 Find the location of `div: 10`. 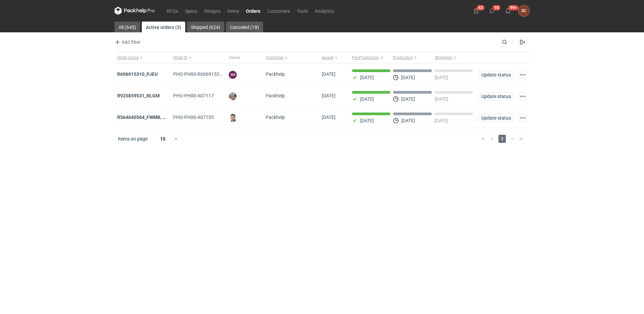

div: 10 is located at coordinates (163, 139).